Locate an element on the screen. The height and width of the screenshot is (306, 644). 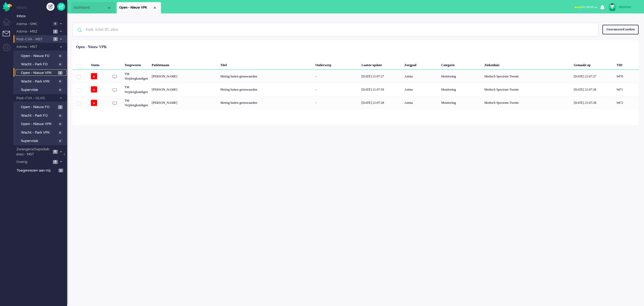
div: Patiëntnaam is located at coordinates (184, 64).